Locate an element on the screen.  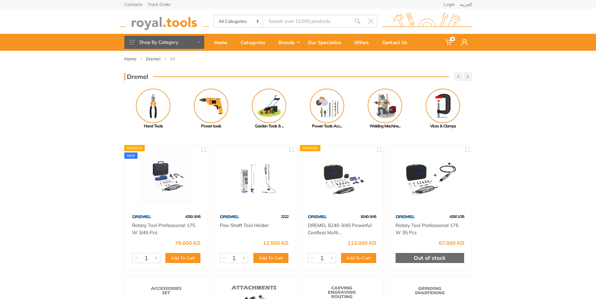
span: 4250-3/45 is located at coordinates (193, 216).